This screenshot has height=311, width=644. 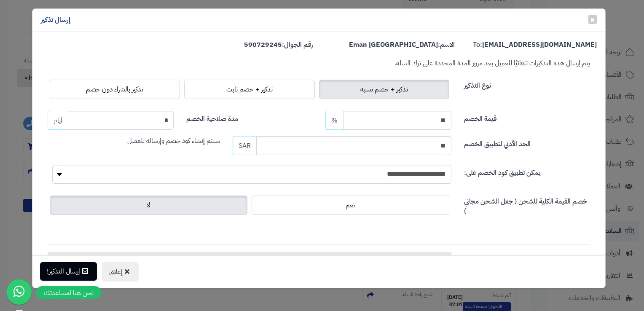 What do you see at coordinates (402, 44) in the screenshot?
I see `label: الاسم:` at bounding box center [402, 44].